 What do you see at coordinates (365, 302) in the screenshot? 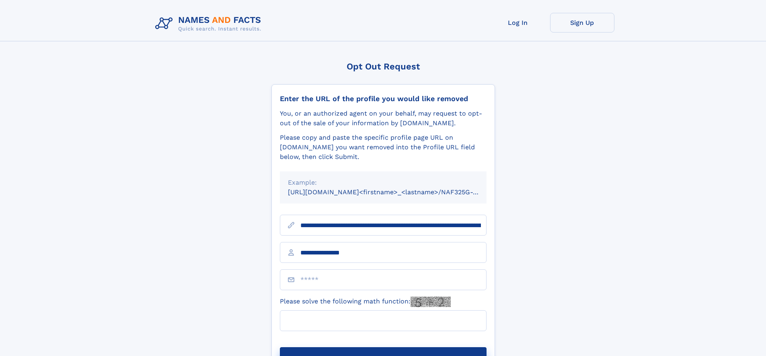
I see `label: Please solve the following math function:` at bounding box center [365, 302].